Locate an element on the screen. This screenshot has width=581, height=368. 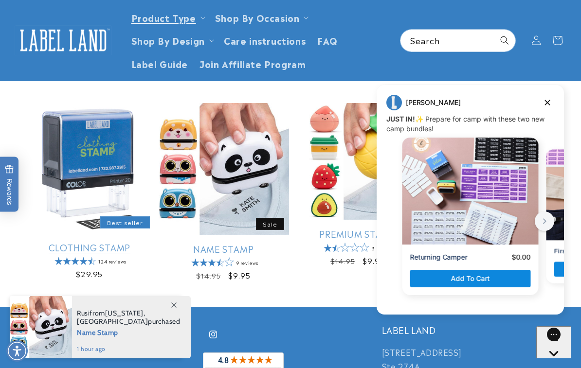
div: ✨ Prepare for camp with these two new camp bundles! is located at coordinates (101, 40).